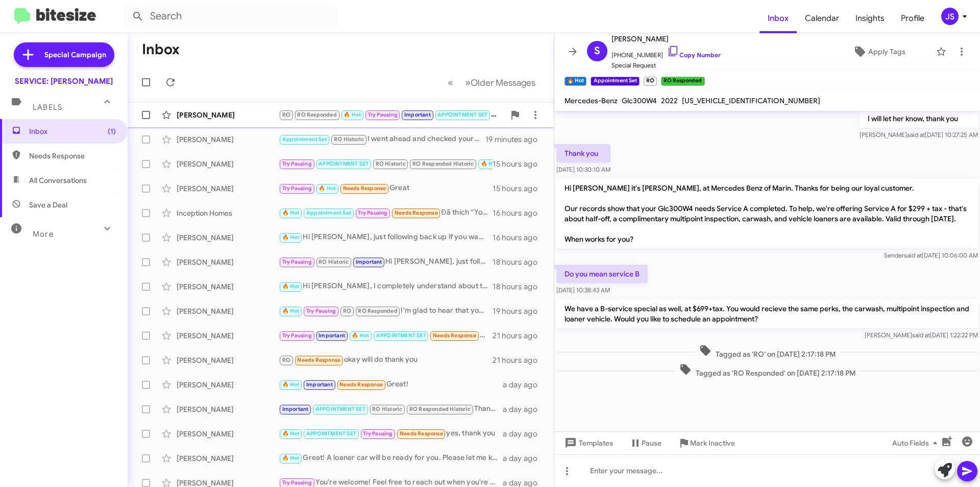  I want to click on span: Special Campaign, so click(75, 55).